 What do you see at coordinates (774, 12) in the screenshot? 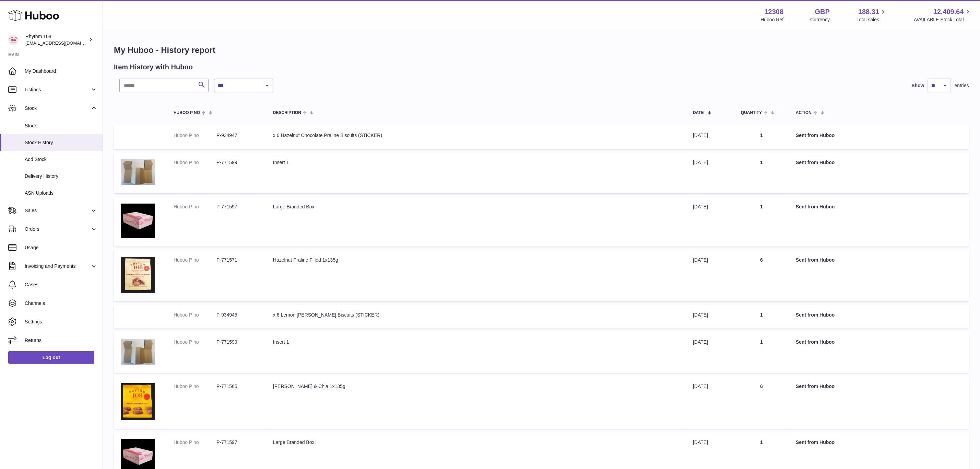
I see `strong: 12308` at bounding box center [774, 12].